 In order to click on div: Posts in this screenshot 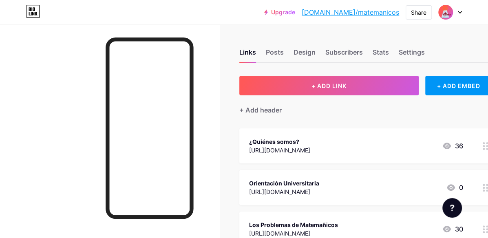, I will do `click(275, 55)`.